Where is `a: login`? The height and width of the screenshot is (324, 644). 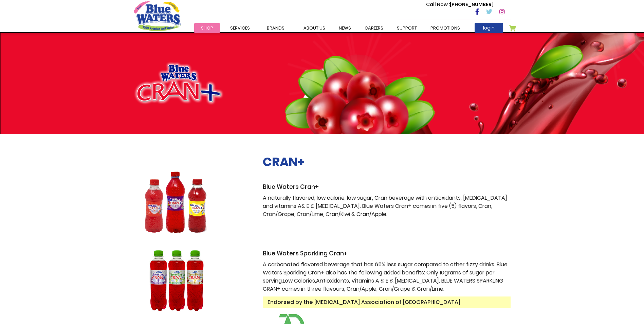
a: login is located at coordinates (489, 28).